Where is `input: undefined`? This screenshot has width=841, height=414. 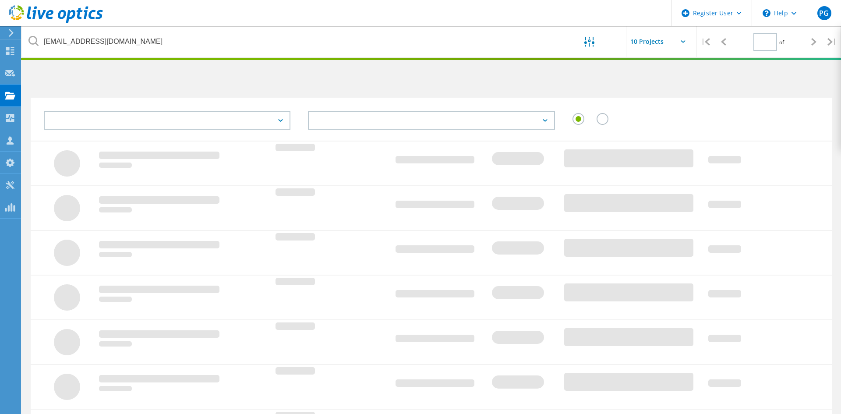
input: undefined is located at coordinates (289, 42).